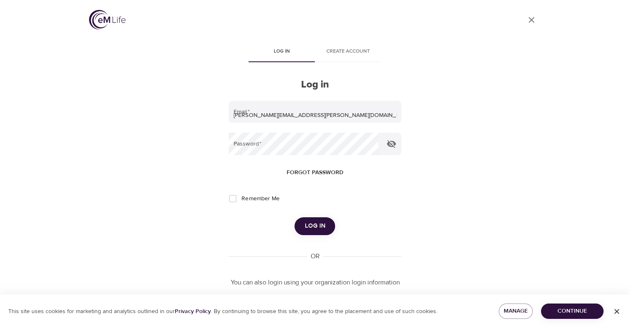 The width and height of the screenshot is (630, 328). I want to click on div: disabled tabs example, so click(315, 52).